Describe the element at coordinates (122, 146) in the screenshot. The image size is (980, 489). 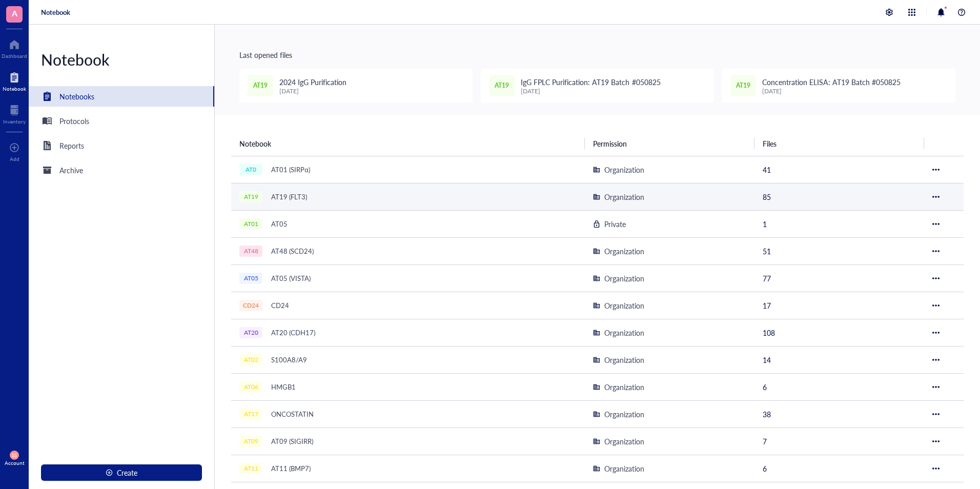
I see `a: Reports` at that location.